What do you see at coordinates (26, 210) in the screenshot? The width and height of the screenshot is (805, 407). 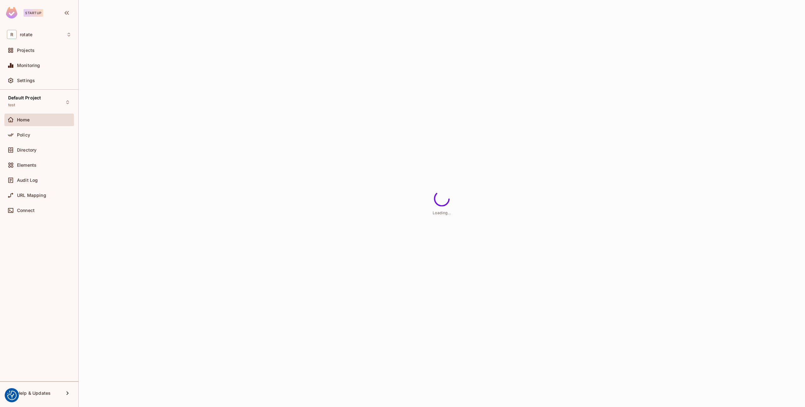 I see `span: Connect` at bounding box center [26, 210].